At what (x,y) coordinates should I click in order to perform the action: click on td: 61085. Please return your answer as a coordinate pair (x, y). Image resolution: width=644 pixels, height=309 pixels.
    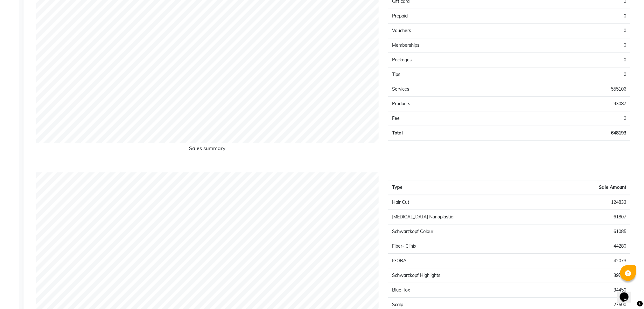
    Looking at the image, I should click on (589, 232).